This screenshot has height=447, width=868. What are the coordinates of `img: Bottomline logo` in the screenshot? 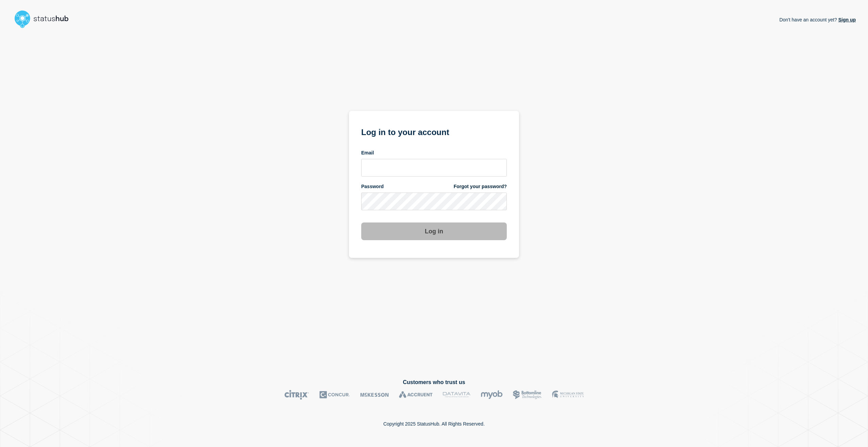 It's located at (528, 395).